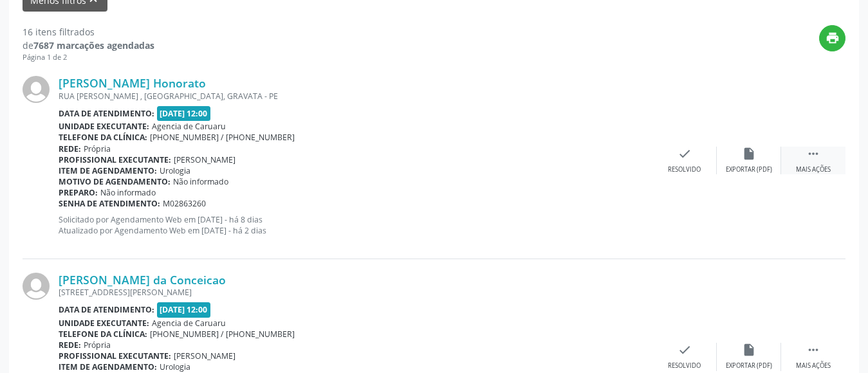  Describe the element at coordinates (88, 58) in the screenshot. I see `div: Página 1 de 2` at that location.